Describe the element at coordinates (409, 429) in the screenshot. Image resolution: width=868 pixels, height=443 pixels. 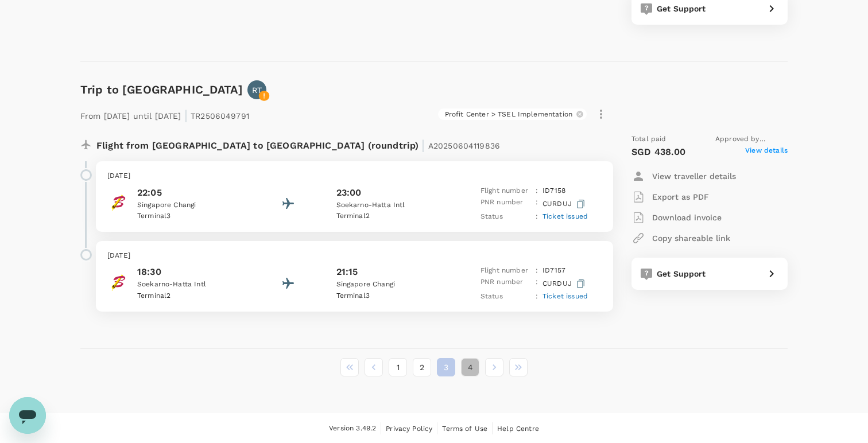
I see `a: Privacy Policy` at that location.